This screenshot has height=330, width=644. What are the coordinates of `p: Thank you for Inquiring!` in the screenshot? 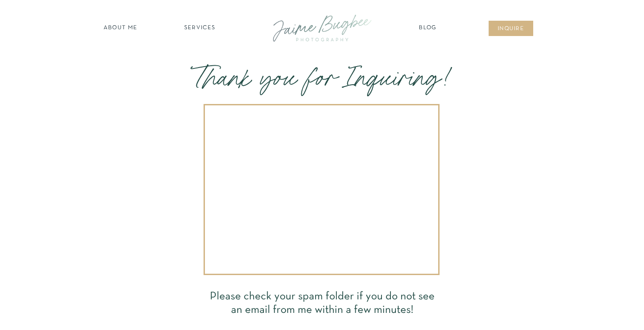 It's located at (328, 81).